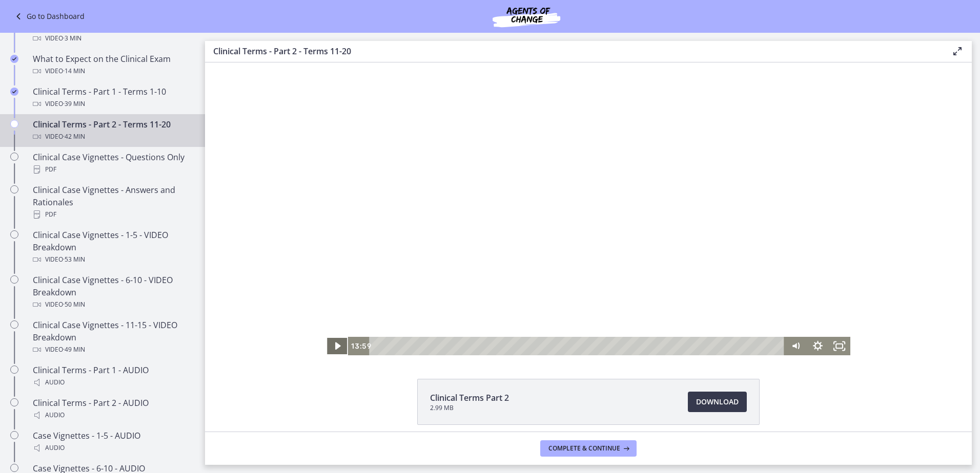 The image size is (980, 473). I want to click on div: Clinical Case Vignettes - 1-5 - VIDEO Breakdown, so click(113, 248).